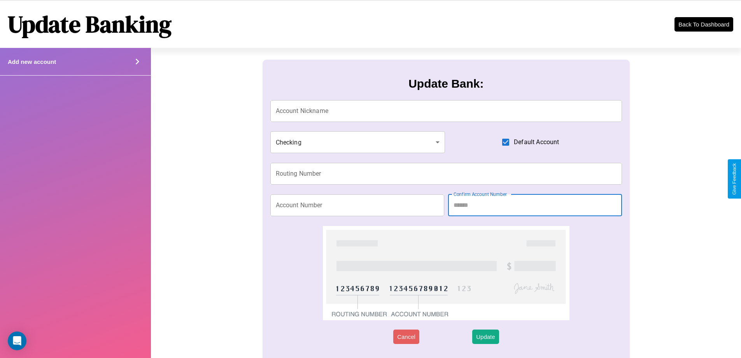 This screenshot has height=358, width=741. What do you see at coordinates (486, 336) in the screenshot?
I see `button: Update` at bounding box center [486, 336].